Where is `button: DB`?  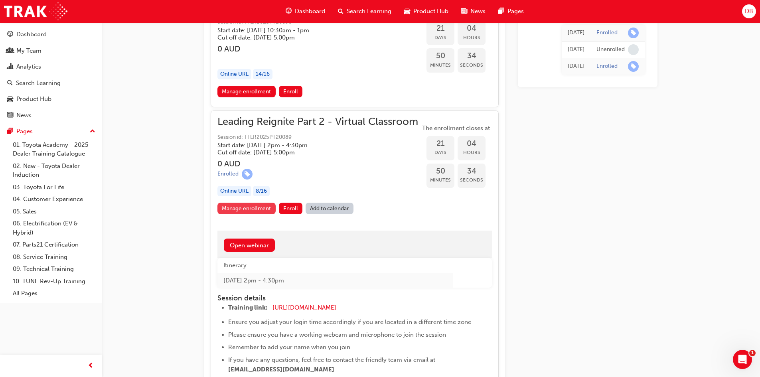 button: DB is located at coordinates (749, 11).